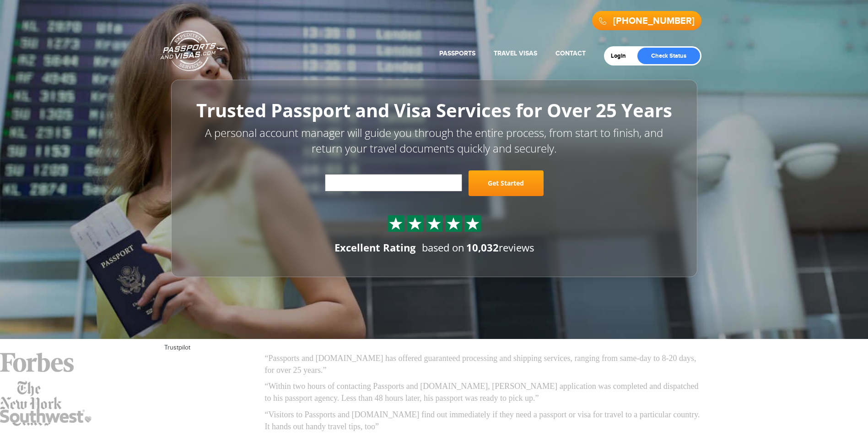 The height and width of the screenshot is (437, 868). What do you see at coordinates (443, 247) in the screenshot?
I see `span: based on` at bounding box center [443, 247].